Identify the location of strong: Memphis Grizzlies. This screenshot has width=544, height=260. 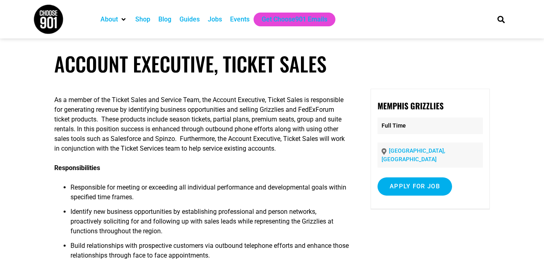
(411, 106).